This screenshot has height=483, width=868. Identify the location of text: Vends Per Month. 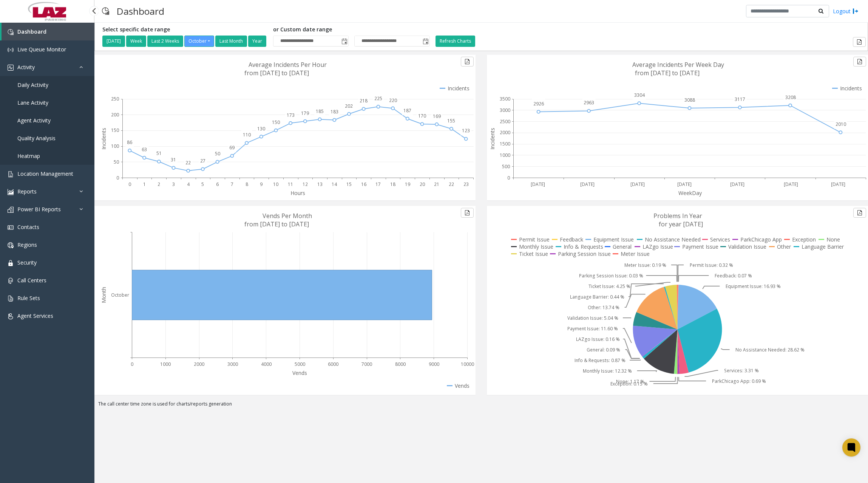
(287, 216).